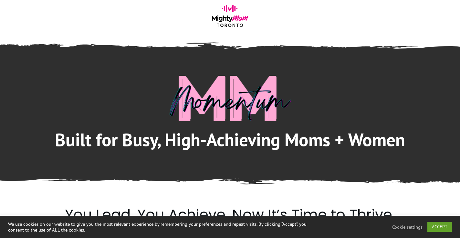  Describe the element at coordinates (230, 144) in the screenshot. I see `h1: Built for Busy, High-Achieving Moms + Women` at that location.